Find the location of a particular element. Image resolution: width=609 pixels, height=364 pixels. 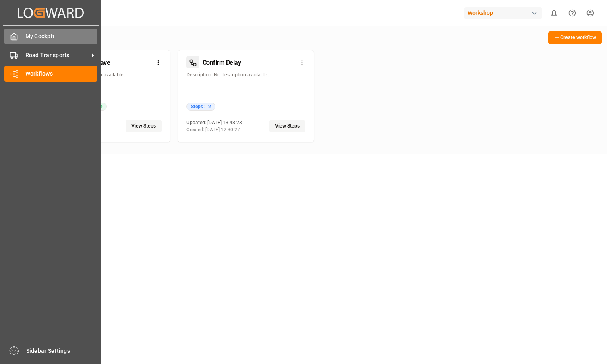

span: Workflows is located at coordinates (61, 74).